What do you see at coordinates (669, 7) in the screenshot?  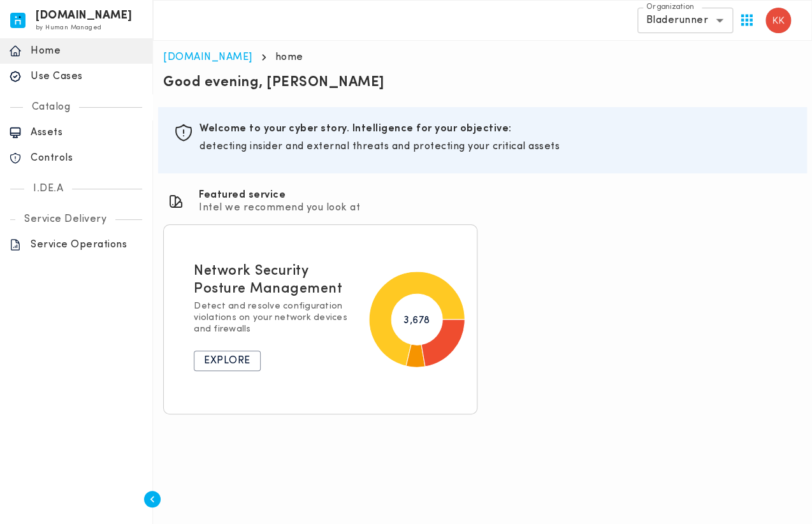 I see `label: Organization` at bounding box center [669, 7].